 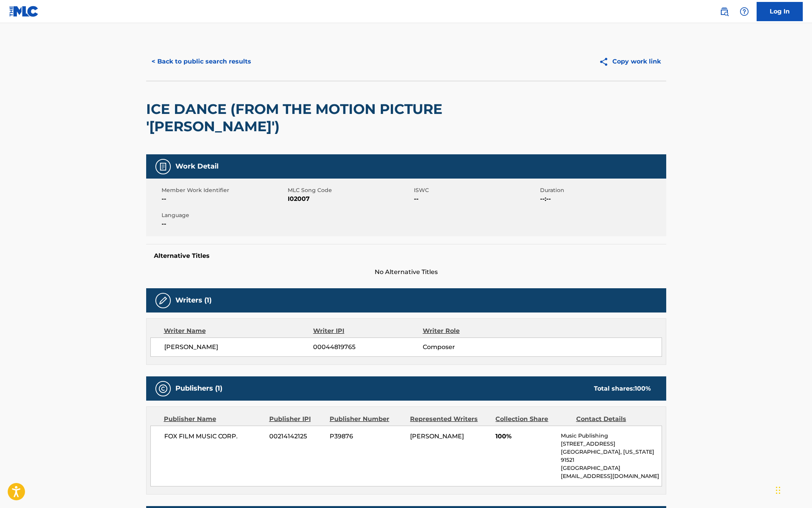 What do you see at coordinates (24, 11) in the screenshot?
I see `img: MLC Logo` at bounding box center [24, 11].